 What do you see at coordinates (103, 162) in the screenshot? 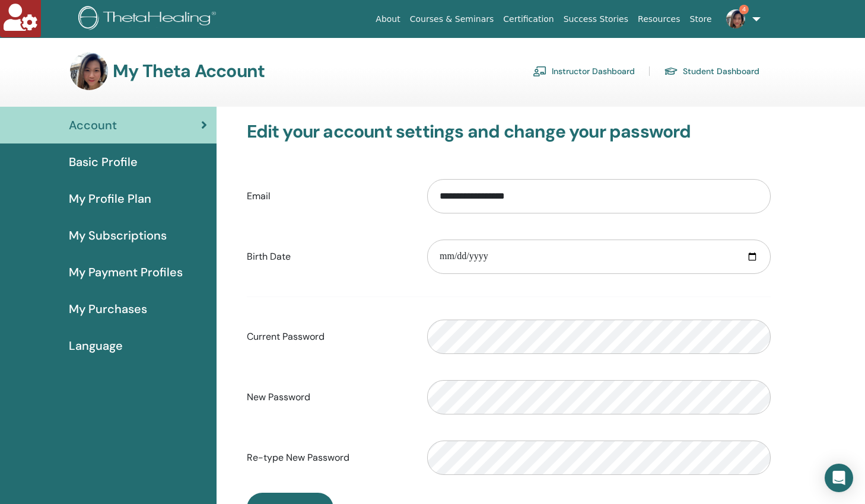
I see `span: Basic Profile` at bounding box center [103, 162].